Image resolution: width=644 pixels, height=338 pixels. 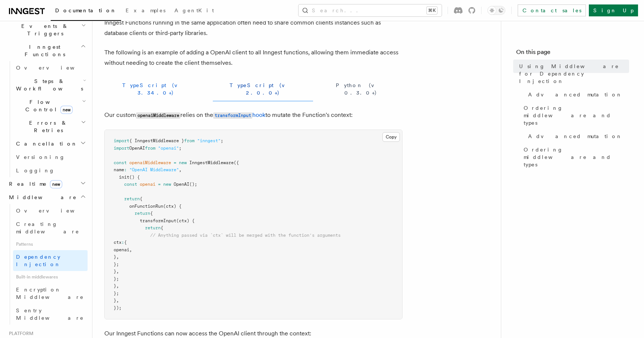 I want to click on a: Encryption Middleware, so click(x=51, y=293).